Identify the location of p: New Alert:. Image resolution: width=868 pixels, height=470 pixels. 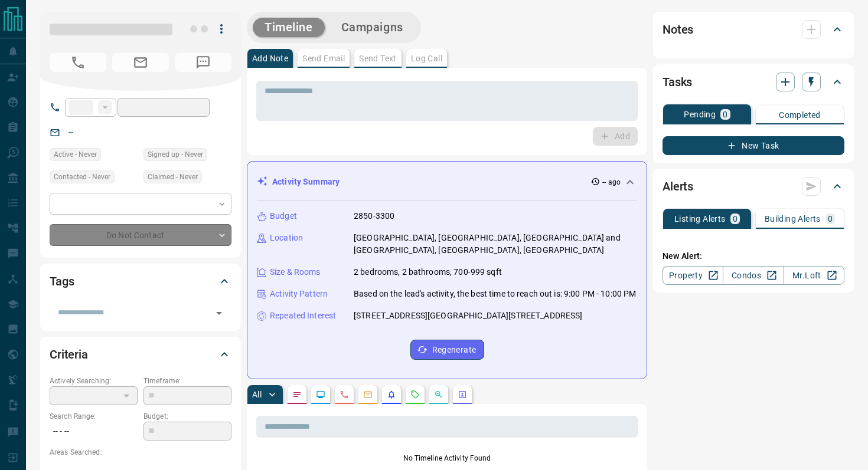
(753, 256).